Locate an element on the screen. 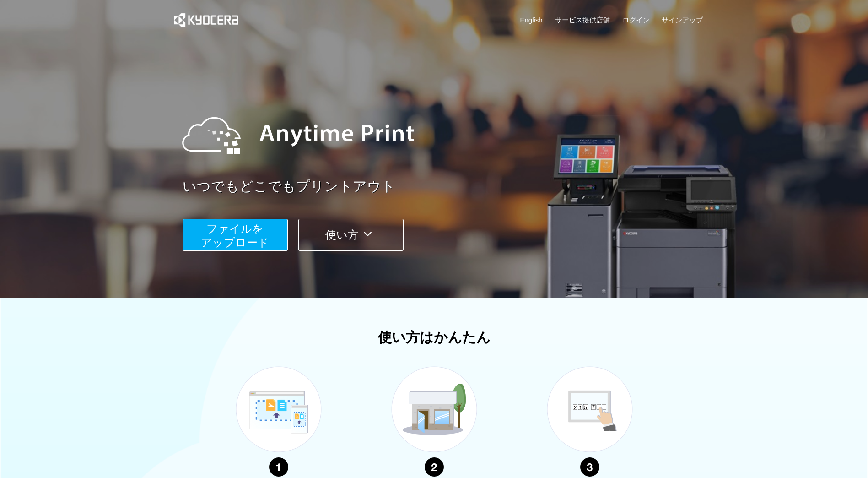 Image resolution: width=868 pixels, height=478 pixels. a: ログイン is located at coordinates (636, 19).